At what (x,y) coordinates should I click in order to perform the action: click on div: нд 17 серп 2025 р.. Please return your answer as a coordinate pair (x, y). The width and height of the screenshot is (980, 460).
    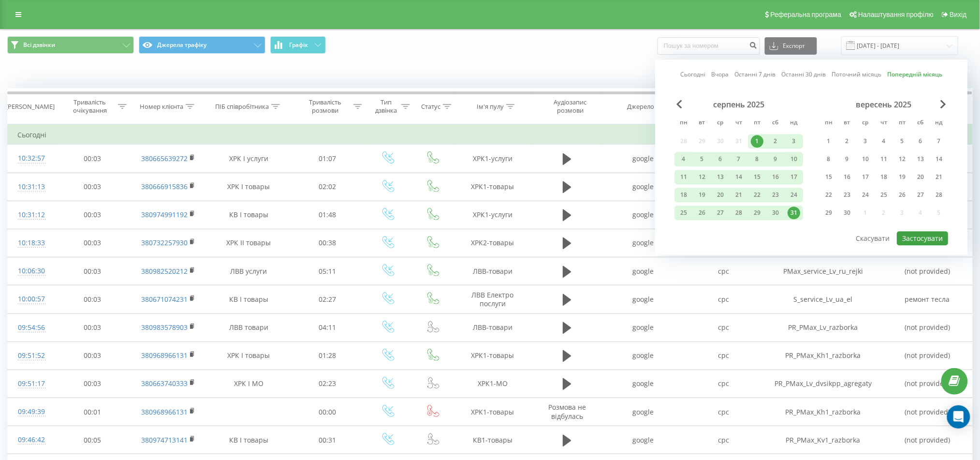
    Looking at the image, I should click on (794, 177).